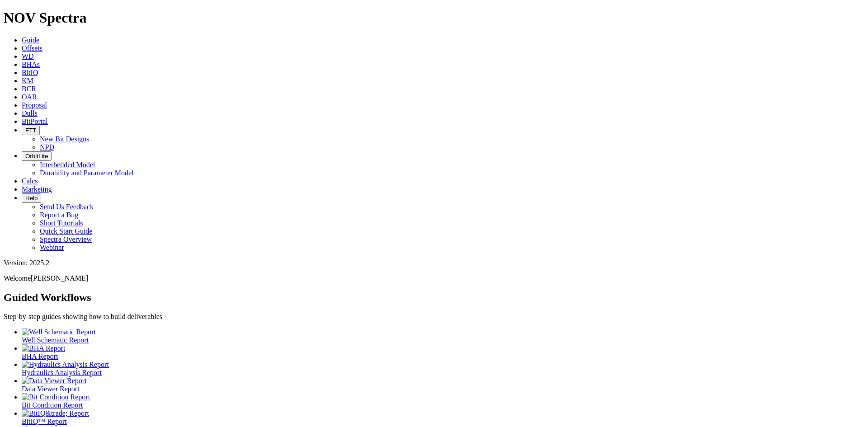  What do you see at coordinates (443, 352) in the screenshot?
I see `a: BHA Report BHA Report` at bounding box center [443, 352].